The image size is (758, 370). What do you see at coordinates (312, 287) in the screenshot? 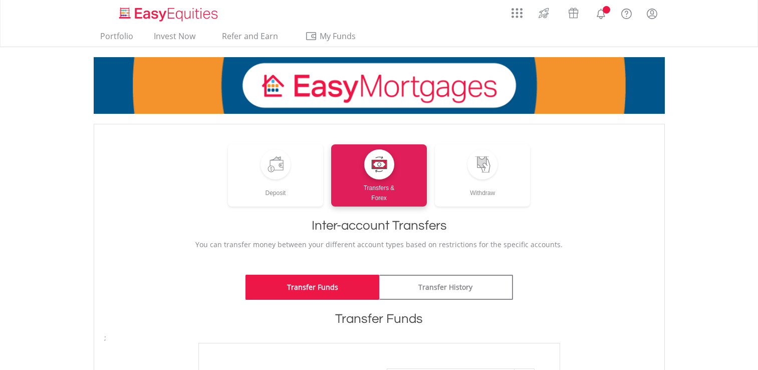
I see `a: Transfer Funds` at bounding box center [312, 287].